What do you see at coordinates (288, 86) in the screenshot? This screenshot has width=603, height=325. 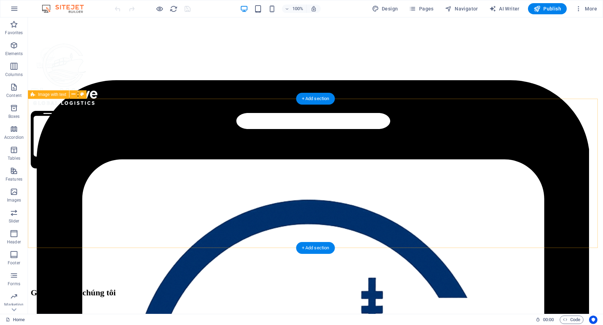 I see `a: BlueWaveGlobal Logistic` at bounding box center [288, 86].